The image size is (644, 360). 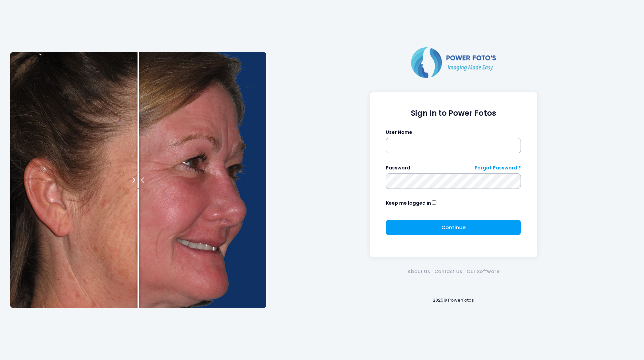 What do you see at coordinates (453, 300) in the screenshot?
I see `div: 2025© PowerFotos` at bounding box center [453, 300].